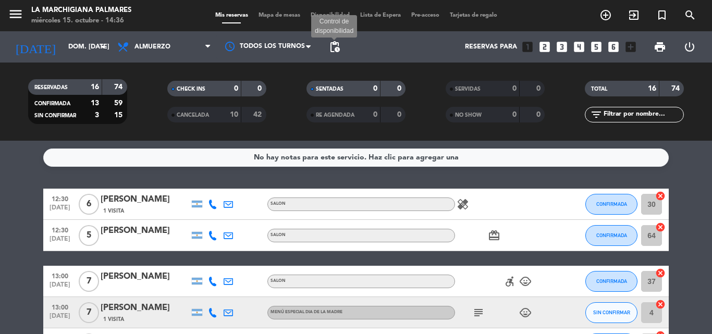 The image size is (712, 334). What do you see at coordinates (510, 282) in the screenshot?
I see `i: accessible_forward` at bounding box center [510, 282].